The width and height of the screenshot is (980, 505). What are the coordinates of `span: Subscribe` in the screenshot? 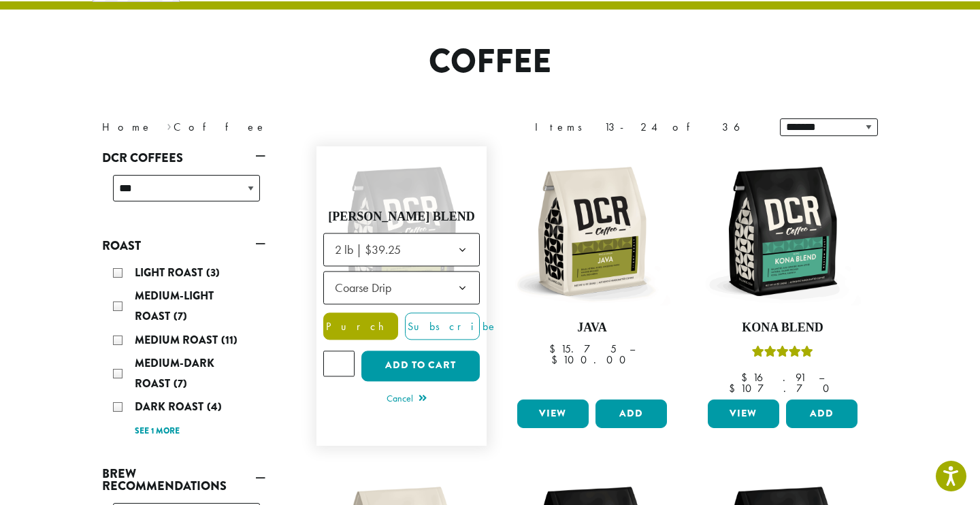 It's located at (452, 326).